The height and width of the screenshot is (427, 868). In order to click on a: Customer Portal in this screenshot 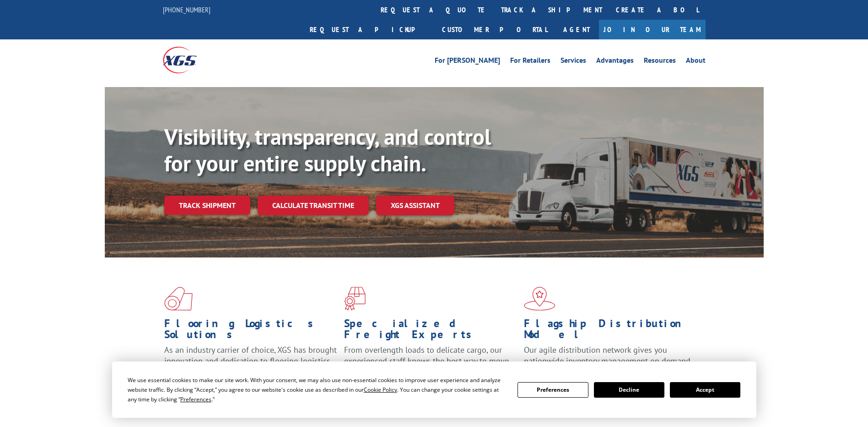, I will do `click(495, 29)`.